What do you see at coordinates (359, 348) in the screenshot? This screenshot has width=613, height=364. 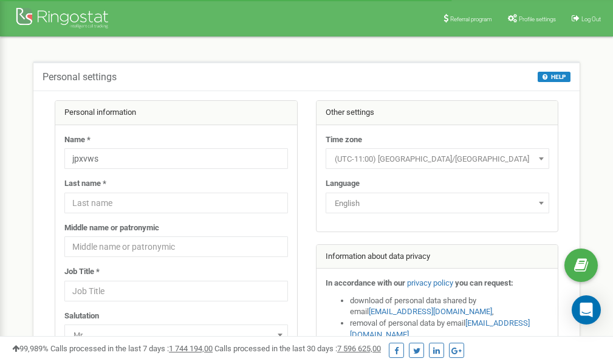 I see `u: 7 596 625,00` at bounding box center [359, 348].